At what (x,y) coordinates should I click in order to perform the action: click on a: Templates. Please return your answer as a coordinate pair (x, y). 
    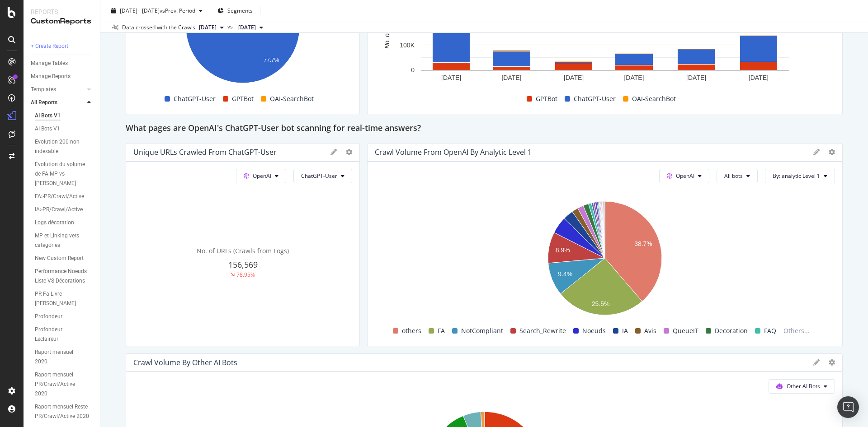
    Looking at the image, I should click on (57, 89).